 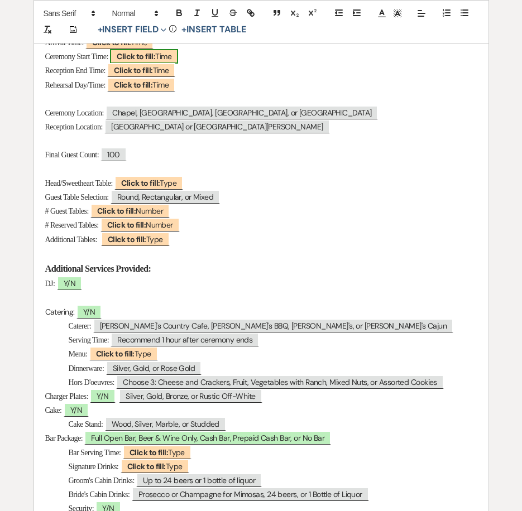 What do you see at coordinates (64, 42) in the screenshot?
I see `span: Arrival Time:` at bounding box center [64, 42].